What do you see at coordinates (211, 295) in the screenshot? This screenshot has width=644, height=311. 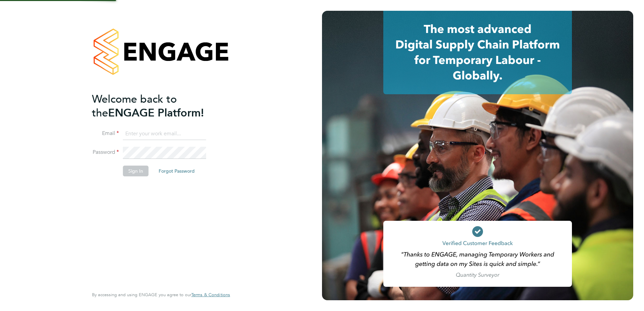 I see `a: Terms & Conditions` at bounding box center [211, 295].